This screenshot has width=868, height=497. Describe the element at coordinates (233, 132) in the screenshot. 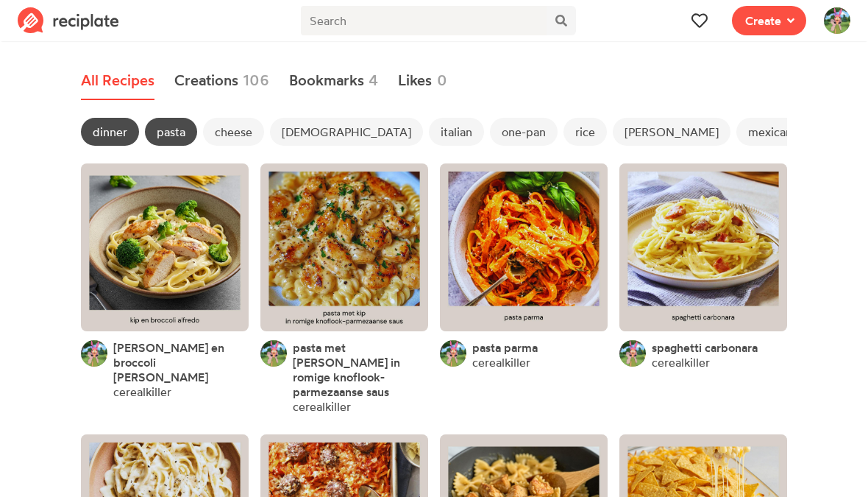

I see `span: cheese` at that location.